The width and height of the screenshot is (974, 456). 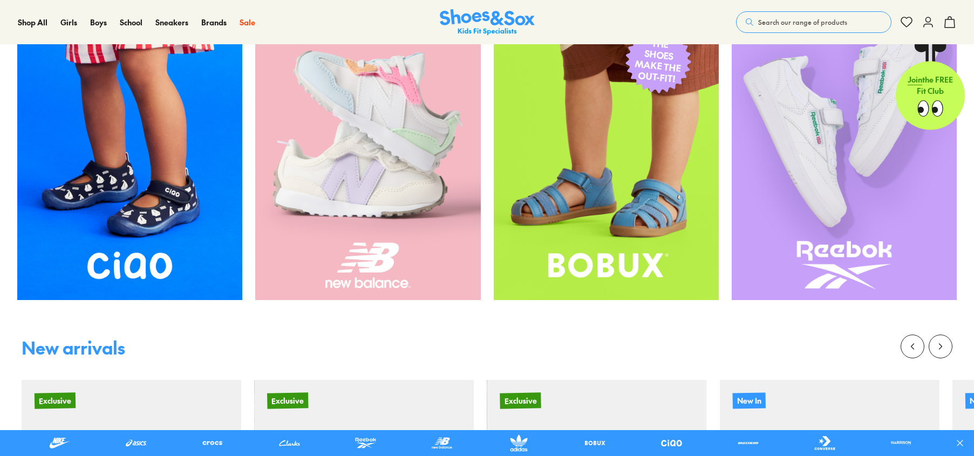 I want to click on p: the FREE Fit Club, so click(x=931, y=85).